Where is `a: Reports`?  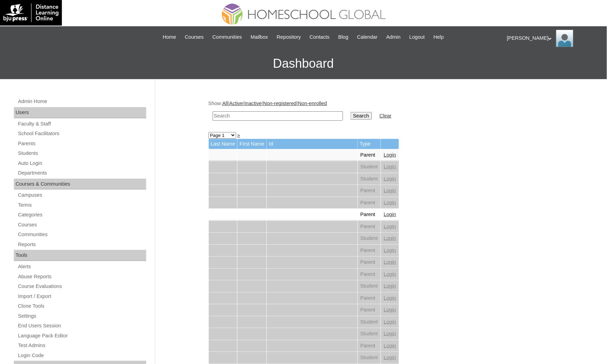 a: Reports is located at coordinates (81, 245).